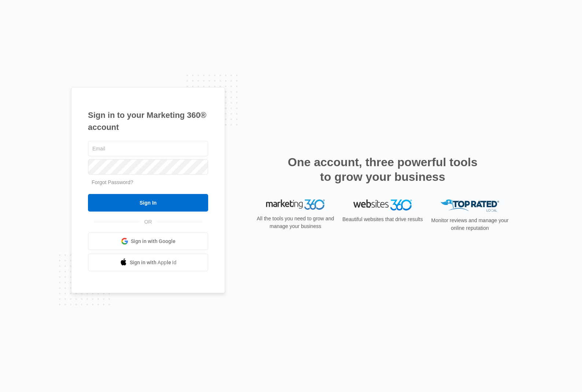 This screenshot has height=392, width=582. Describe the element at coordinates (148, 263) in the screenshot. I see `a: Sign in with Apple Id` at that location.